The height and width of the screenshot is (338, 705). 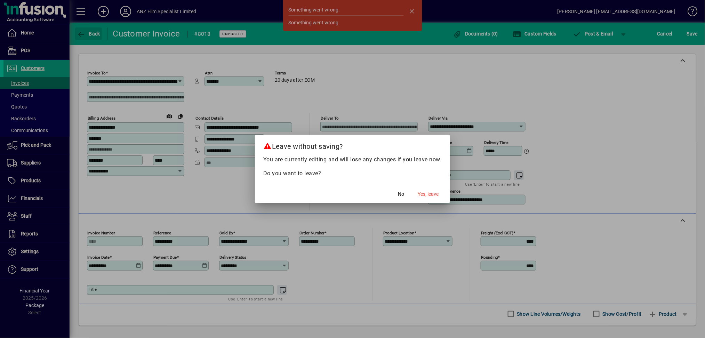 I want to click on p: Do you want to leave?, so click(x=353, y=174).